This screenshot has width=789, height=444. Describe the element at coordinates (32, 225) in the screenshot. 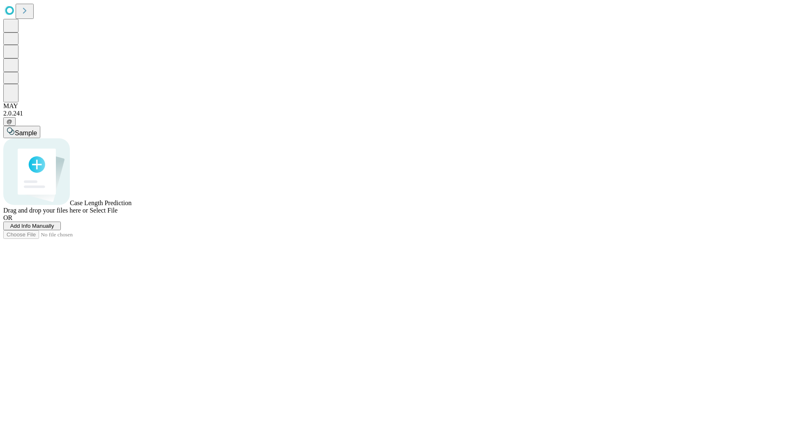

I see `button: Add Info Manually` at that location.